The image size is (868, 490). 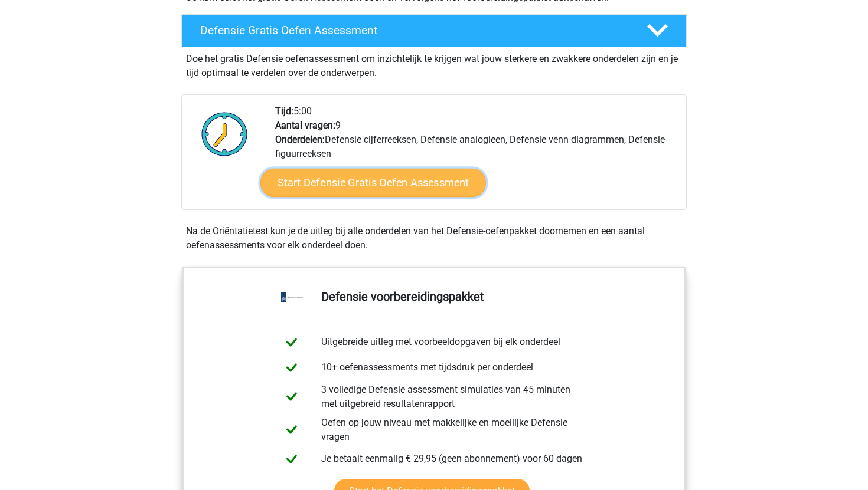 What do you see at coordinates (373, 183) in the screenshot?
I see `a: Start Defensie Gratis Oefen Assessment` at bounding box center [373, 183].